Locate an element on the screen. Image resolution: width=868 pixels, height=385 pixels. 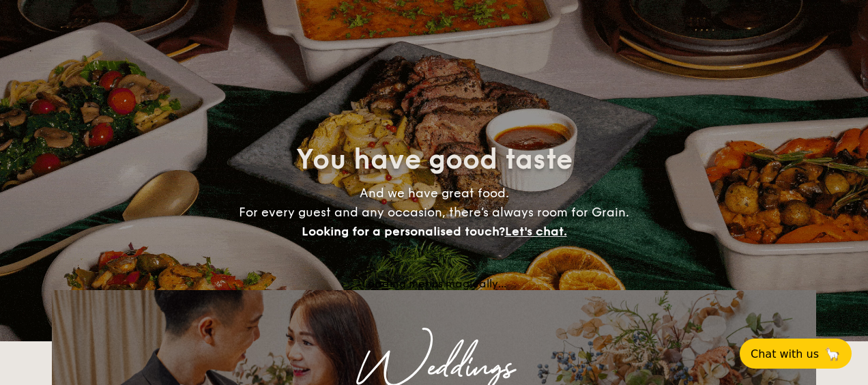
span: Chat with us is located at coordinates (785, 353).